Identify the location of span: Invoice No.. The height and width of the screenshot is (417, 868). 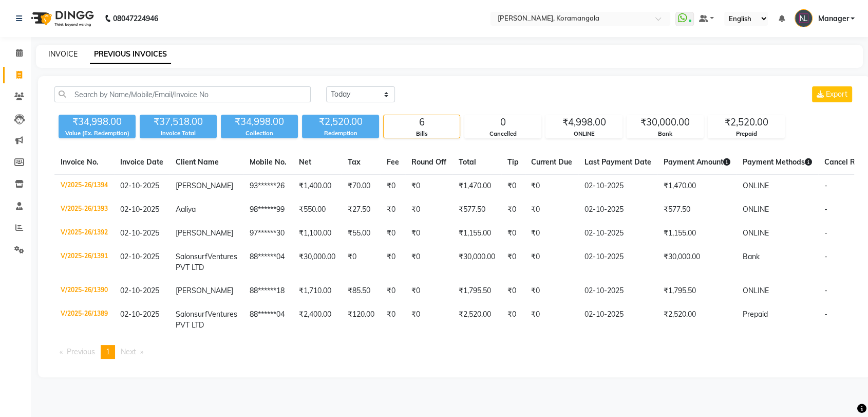
(80, 162).